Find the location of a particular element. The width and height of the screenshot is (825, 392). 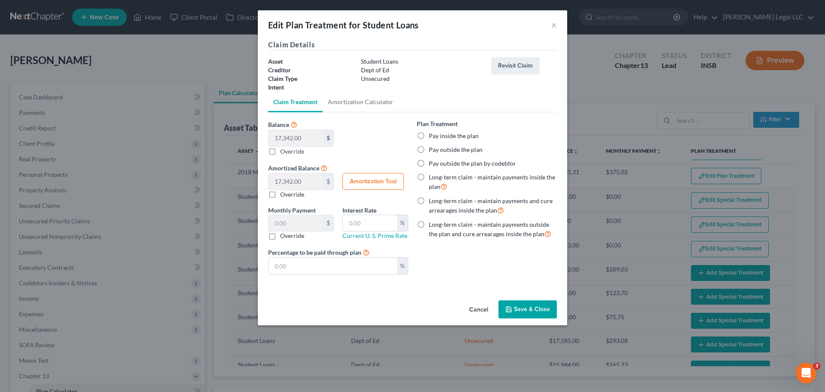

button: Cancel is located at coordinates (479, 309).